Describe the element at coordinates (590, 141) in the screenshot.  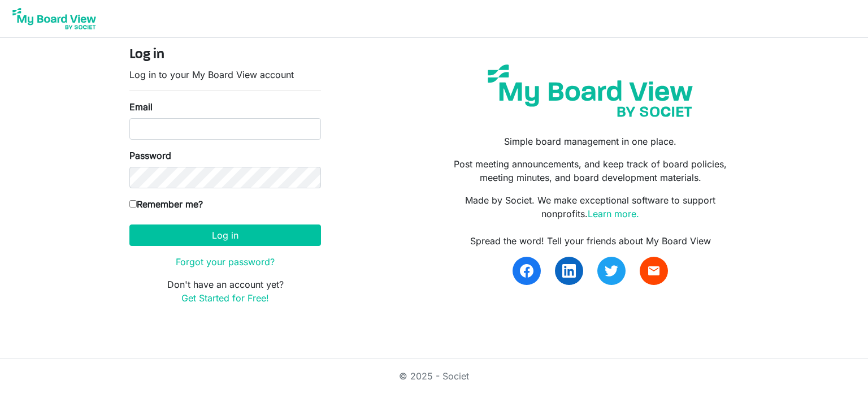
I see `p: Simple board management in one place.` at that location.